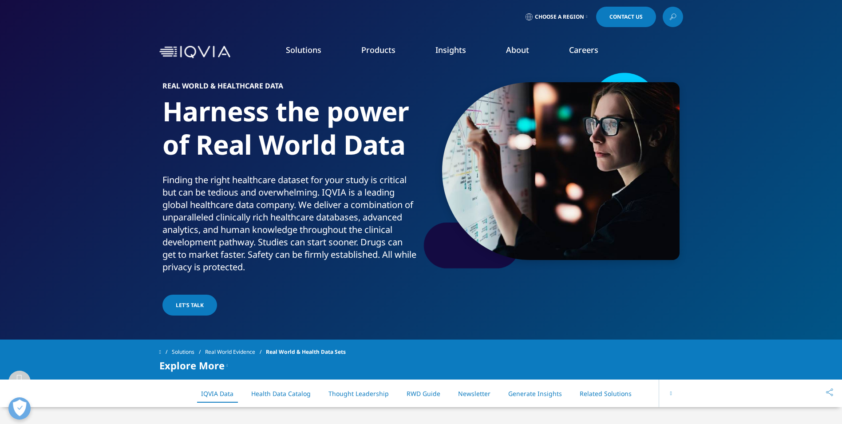  I want to click on a: Insights, so click(451, 50).